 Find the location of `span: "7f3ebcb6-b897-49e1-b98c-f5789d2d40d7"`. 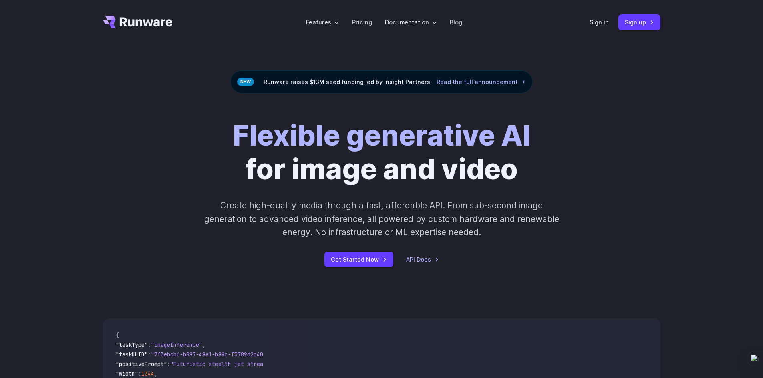

span: "7f3ebcb6-b897-49e1-b98c-f5789d2d40d7" is located at coordinates (212, 355).